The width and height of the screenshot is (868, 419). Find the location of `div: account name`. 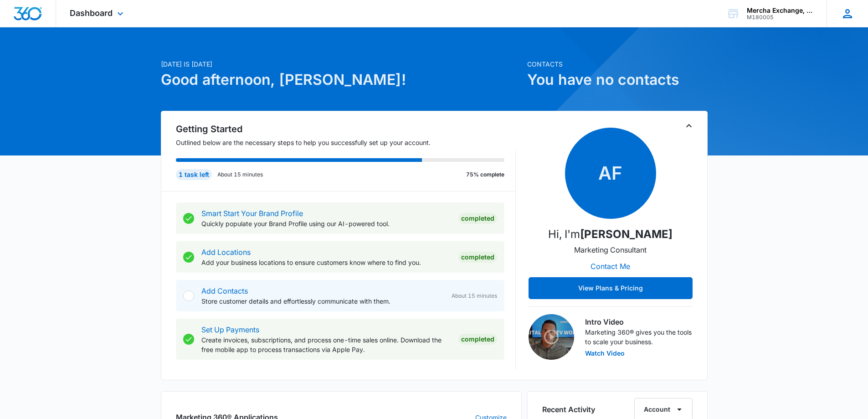

div: account name is located at coordinates (781, 10).